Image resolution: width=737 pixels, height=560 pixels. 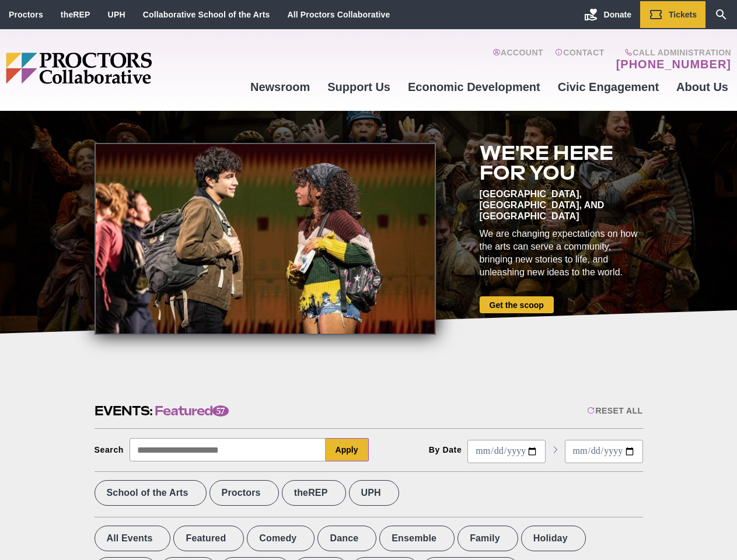 I want to click on a: Account, so click(x=518, y=59).